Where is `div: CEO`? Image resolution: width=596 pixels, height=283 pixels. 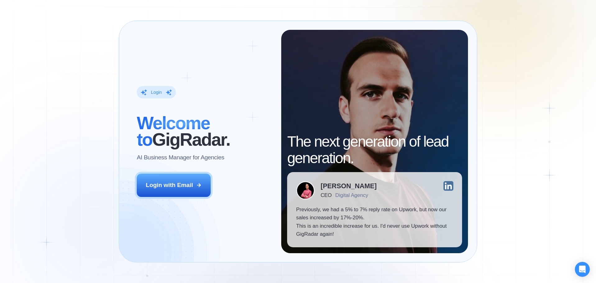
div: CEO is located at coordinates (326, 195).